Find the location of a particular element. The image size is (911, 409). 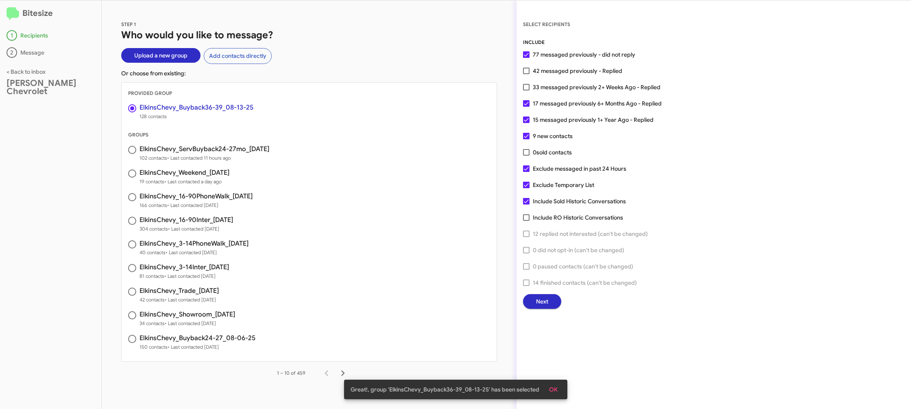

span: OK is located at coordinates (553, 389).